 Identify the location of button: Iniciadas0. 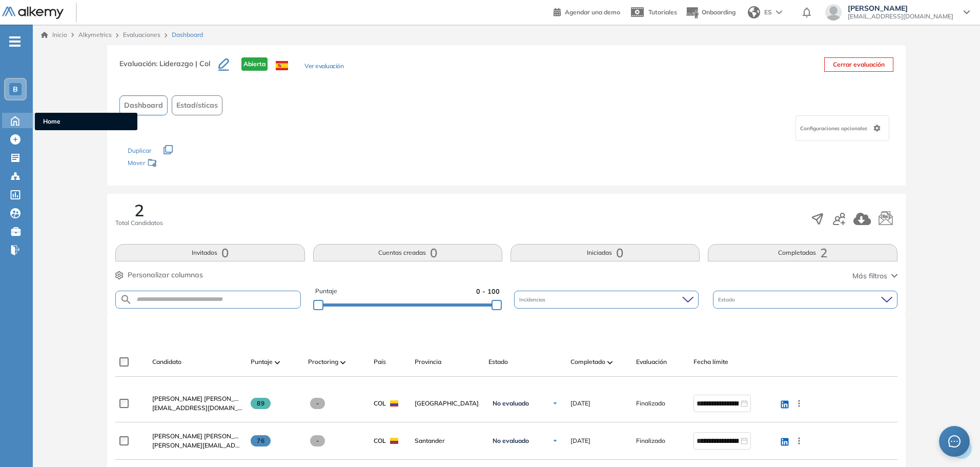
(604, 252).